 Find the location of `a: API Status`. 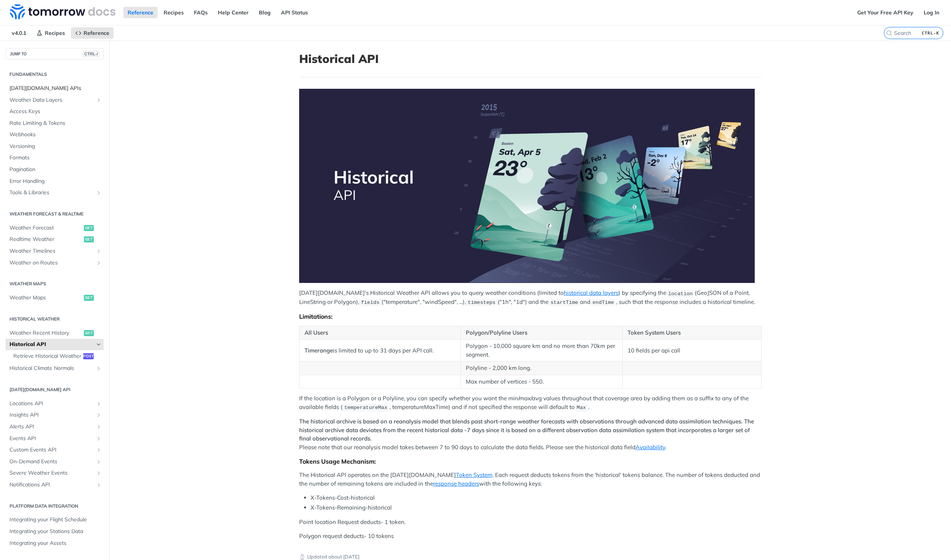

a: API Status is located at coordinates (294, 12).